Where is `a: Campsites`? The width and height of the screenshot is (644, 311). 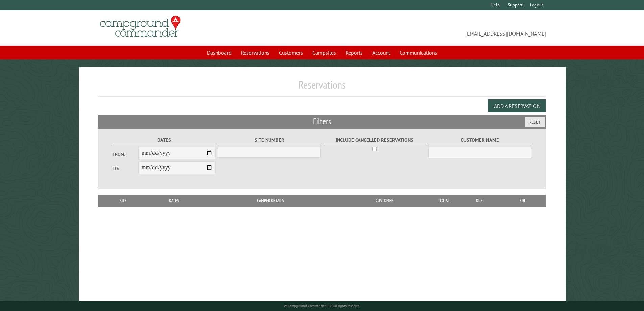
a: Campsites is located at coordinates (324, 53).